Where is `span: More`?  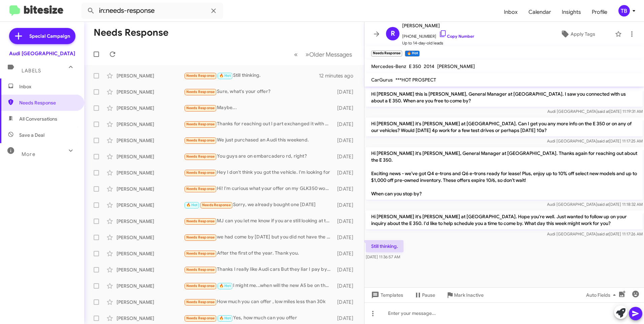 span: More is located at coordinates (28, 154).